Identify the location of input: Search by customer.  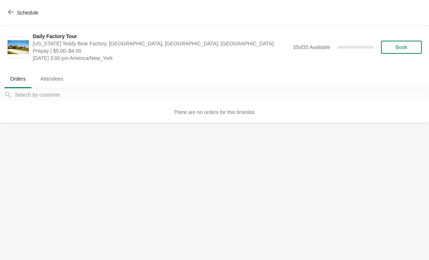
(222, 95).